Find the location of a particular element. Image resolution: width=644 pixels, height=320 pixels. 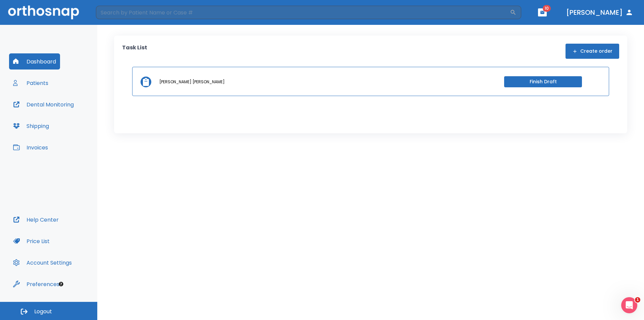

input: Search by Patient Name or Case # is located at coordinates (303, 13).